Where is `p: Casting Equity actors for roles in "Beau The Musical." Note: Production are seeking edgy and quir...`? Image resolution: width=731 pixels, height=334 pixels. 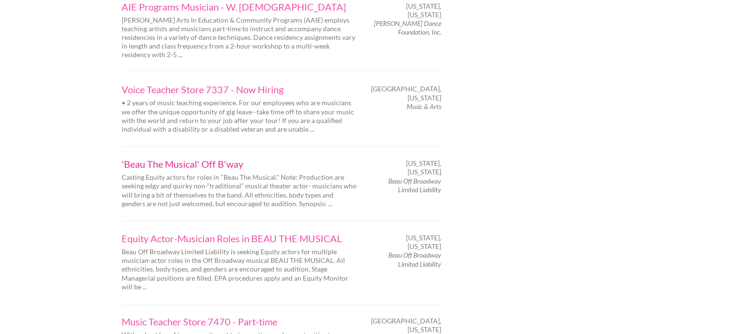
p: Casting Equity actors for roles in "Beau The Musical." Note: Production are seeking edgy and quir... is located at coordinates (239, 190).